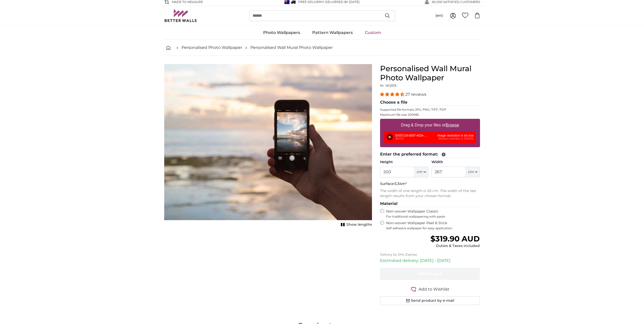 The height and width of the screenshot is (324, 644). What do you see at coordinates (452, 125) in the screenshot?
I see `u: Browse` at bounding box center [452, 125].